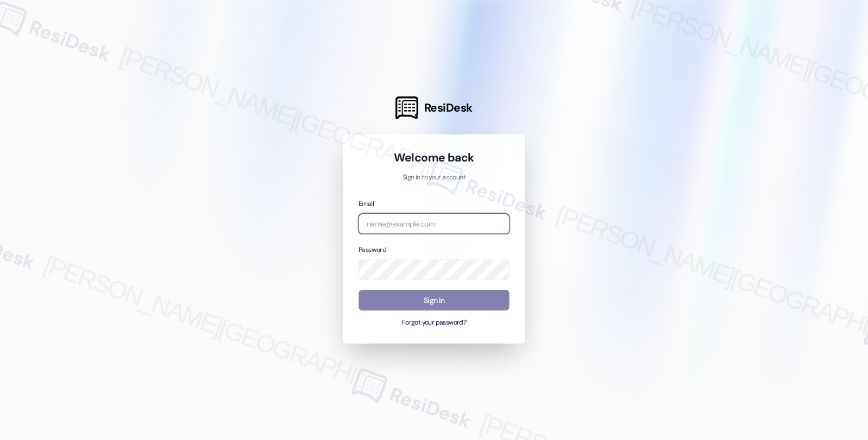  What do you see at coordinates (434, 323) in the screenshot?
I see `button: Forgot your password?` at bounding box center [434, 323].